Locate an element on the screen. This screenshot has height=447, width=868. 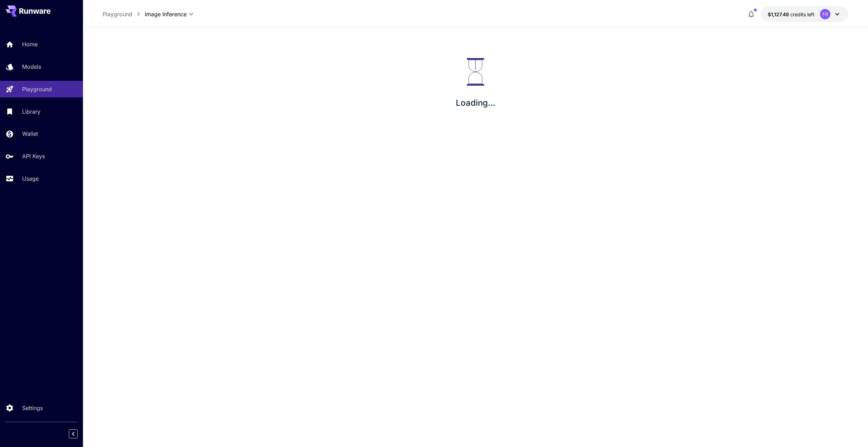
p: Models is located at coordinates (32, 66).